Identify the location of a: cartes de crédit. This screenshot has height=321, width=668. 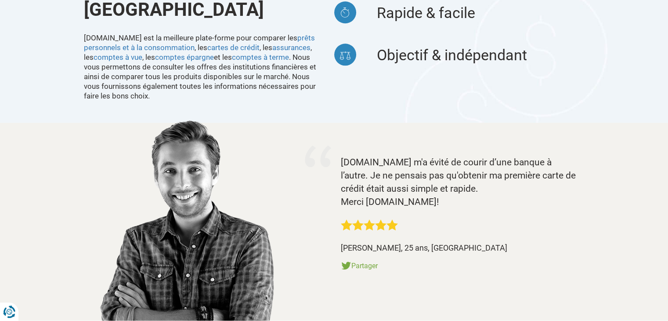
(233, 47).